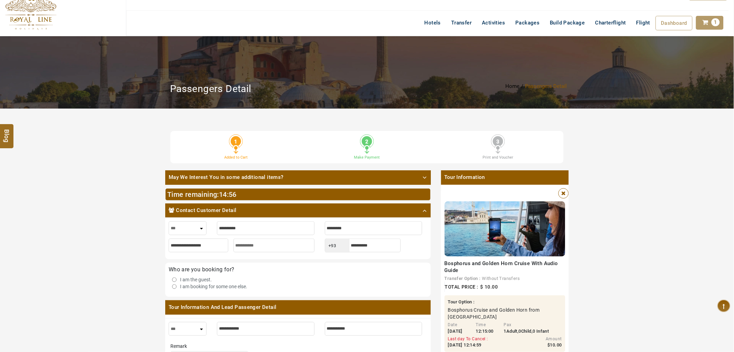 This screenshot has height=352, width=734. What do you see at coordinates (501, 278) in the screenshot?
I see `span: Without Transfers` at bounding box center [501, 278].